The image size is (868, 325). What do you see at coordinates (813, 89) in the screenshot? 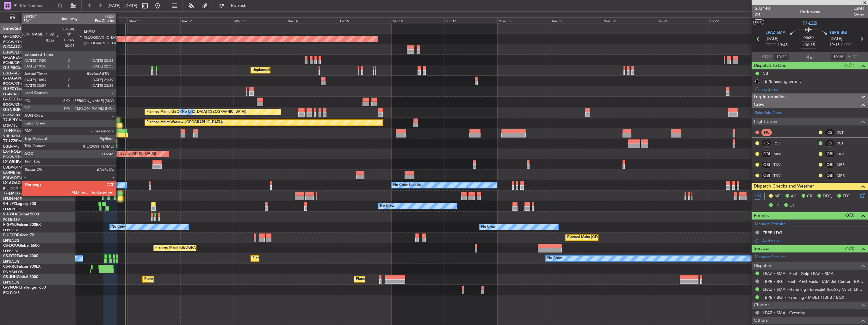
I see `div: Add new` at bounding box center [813, 89].